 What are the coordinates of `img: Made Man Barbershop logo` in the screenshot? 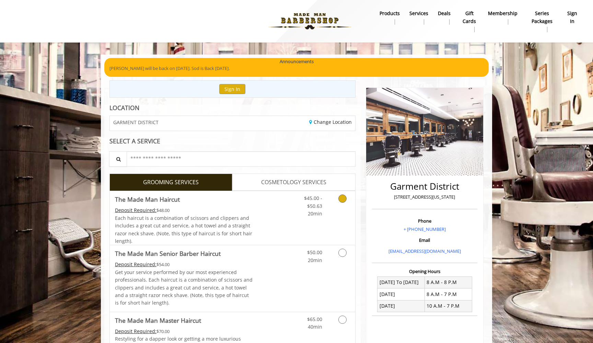 It's located at (310, 21).